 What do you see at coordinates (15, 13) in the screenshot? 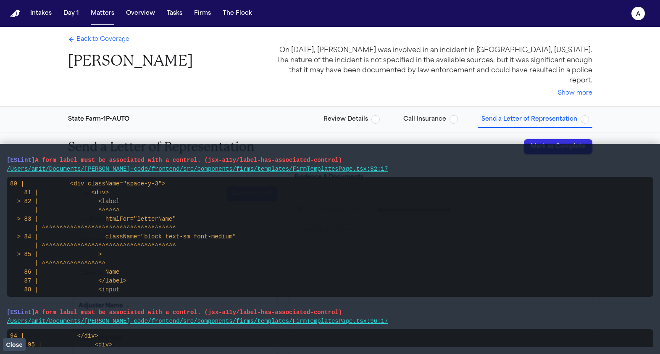
I see `a: Home` at bounding box center [15, 13].